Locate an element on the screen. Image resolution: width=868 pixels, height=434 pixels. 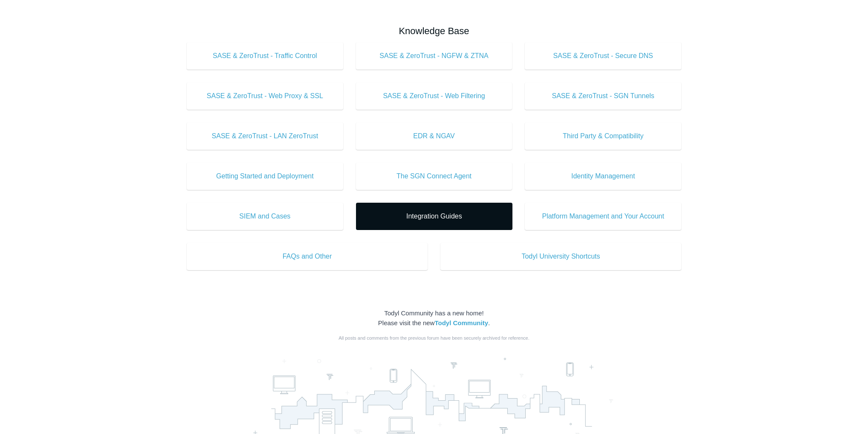
a: Integration Guides is located at coordinates (434, 216).